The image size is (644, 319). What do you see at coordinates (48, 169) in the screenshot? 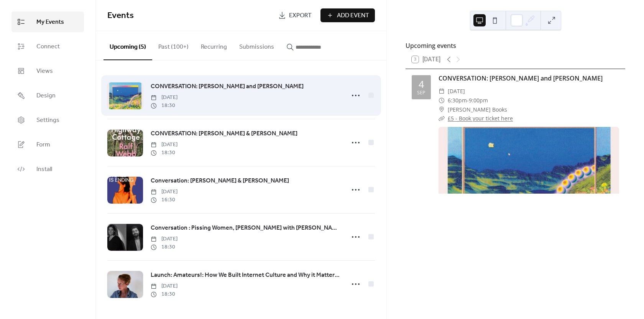
I see `a: Install` at bounding box center [48, 169].